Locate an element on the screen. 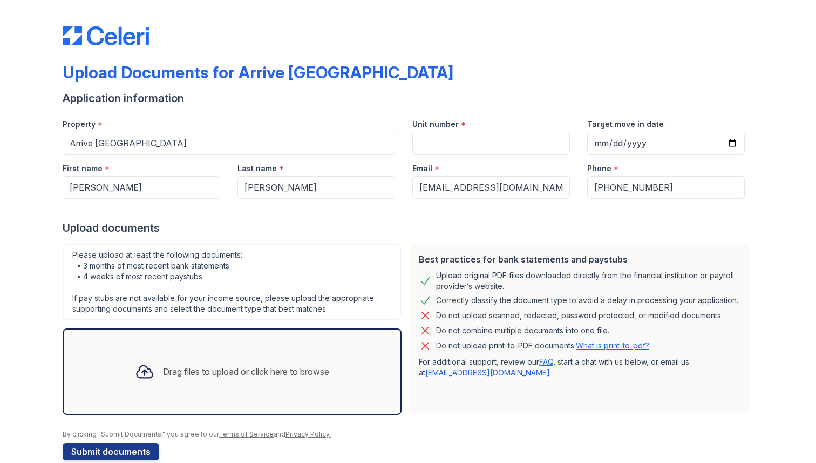  div: Do not upload scanned, redacted, password protected, or modified documents. is located at coordinates (579, 315).